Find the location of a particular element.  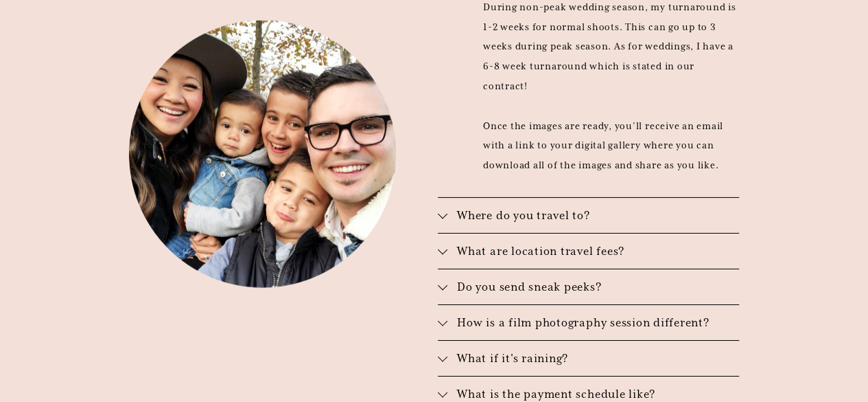

span: What if it's raining? is located at coordinates (593, 358).